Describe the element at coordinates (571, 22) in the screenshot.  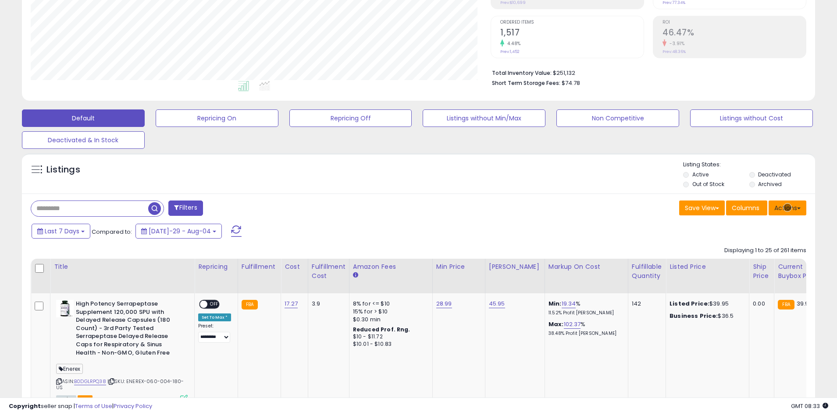
I see `span: Ordered Items` at that location.